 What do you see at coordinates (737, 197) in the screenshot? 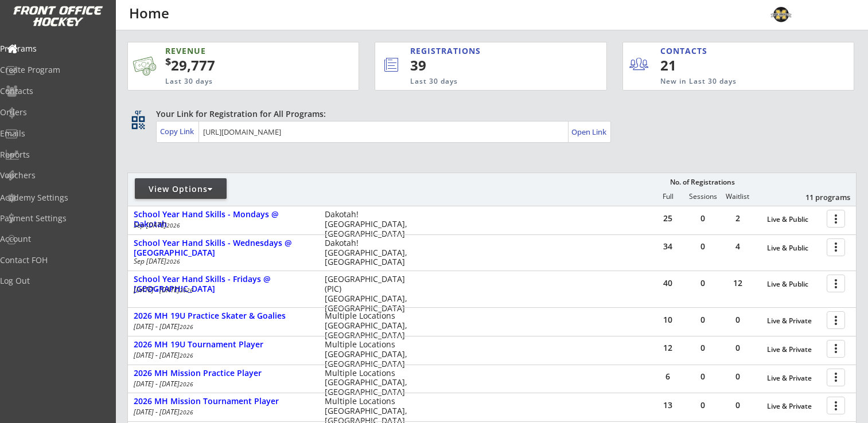
I see `div: Waitlist` at bounding box center [737, 197].